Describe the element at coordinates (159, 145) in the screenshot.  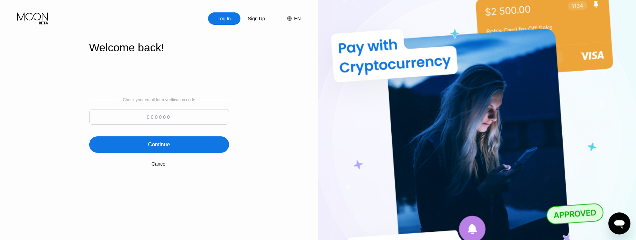
I see `div: Continue` at that location.